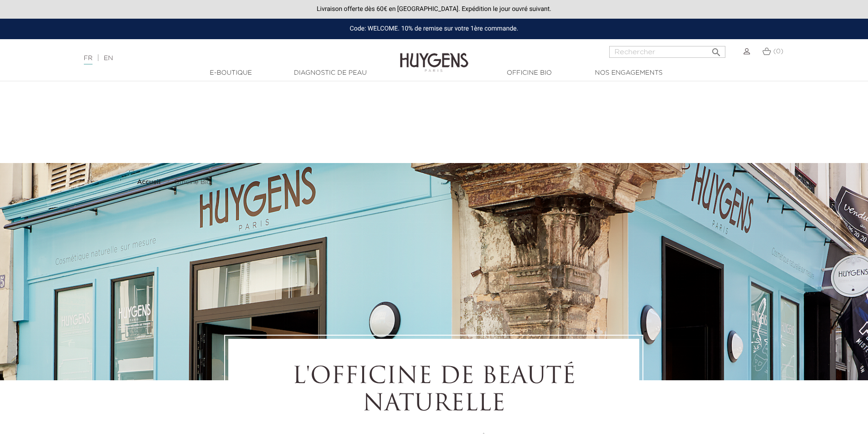  I want to click on a: Nos engagements, so click(629, 73).